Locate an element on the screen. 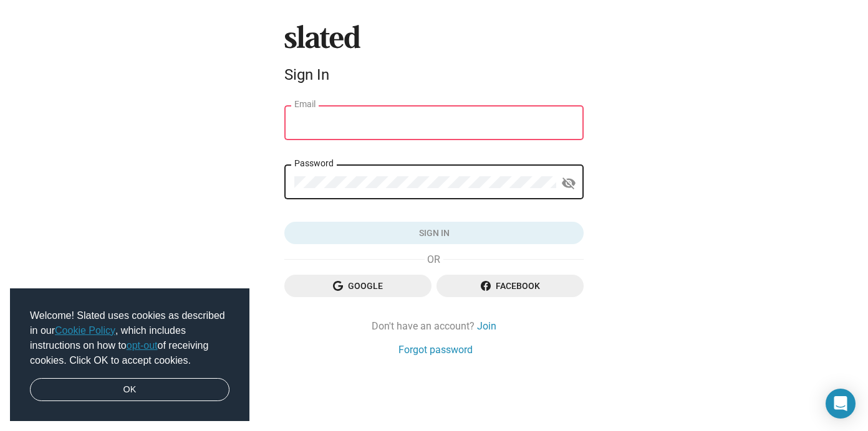 The height and width of the screenshot is (431, 868). a: dismiss cookie message is located at coordinates (130, 390).